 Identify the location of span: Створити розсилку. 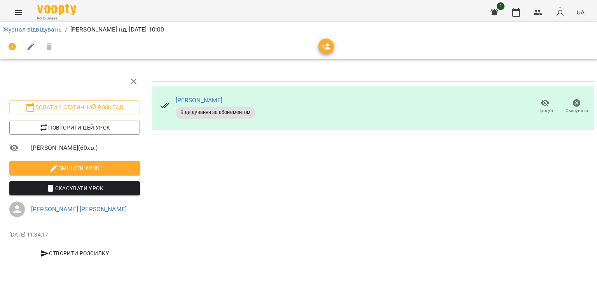
(75, 253).